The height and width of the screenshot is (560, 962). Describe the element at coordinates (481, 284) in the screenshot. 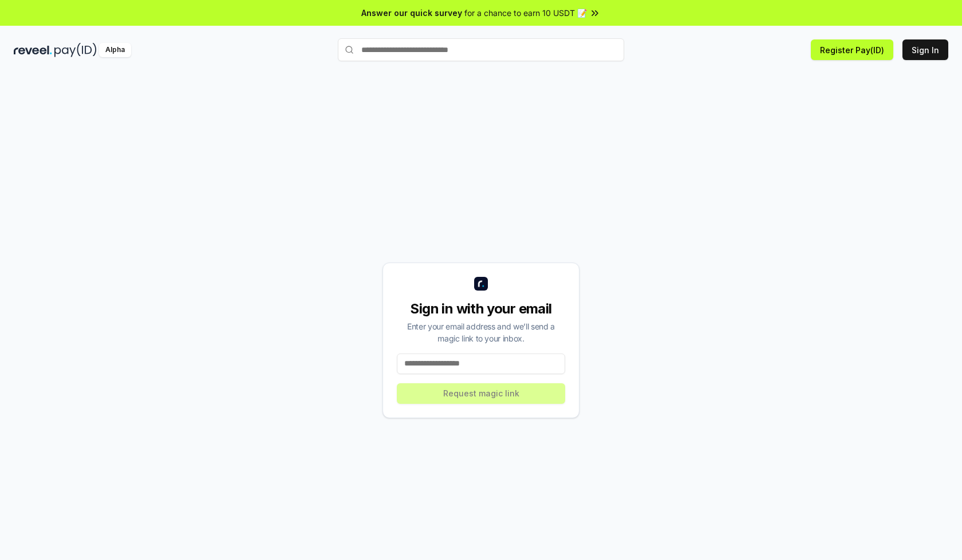

I see `img: logo_small` at that location.